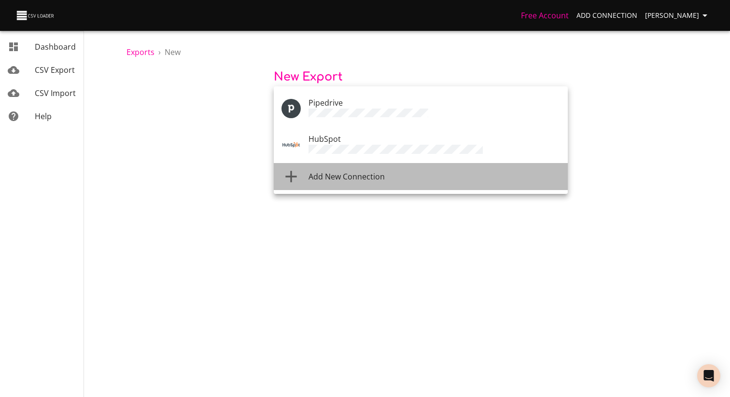 Image resolution: width=730 pixels, height=397 pixels. Describe the element at coordinates (325, 103) in the screenshot. I see `span: Pipedrive` at that location.